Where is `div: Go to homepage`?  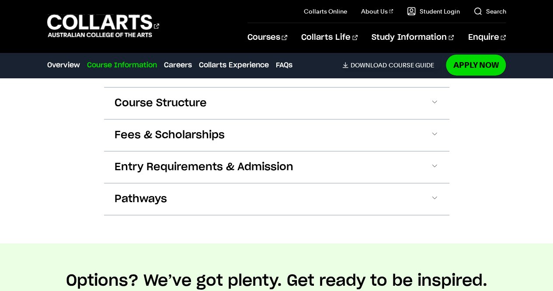
div: Go to homepage is located at coordinates (103, 26).